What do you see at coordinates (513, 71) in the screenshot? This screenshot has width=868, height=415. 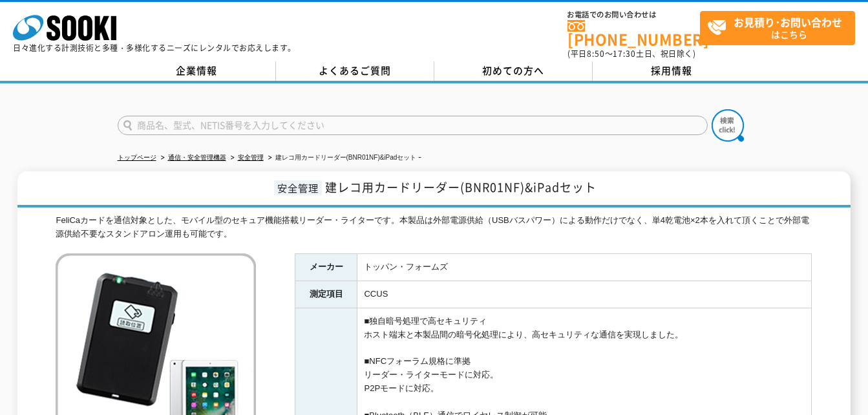 I see `span: 初めての方へ` at bounding box center [513, 71].